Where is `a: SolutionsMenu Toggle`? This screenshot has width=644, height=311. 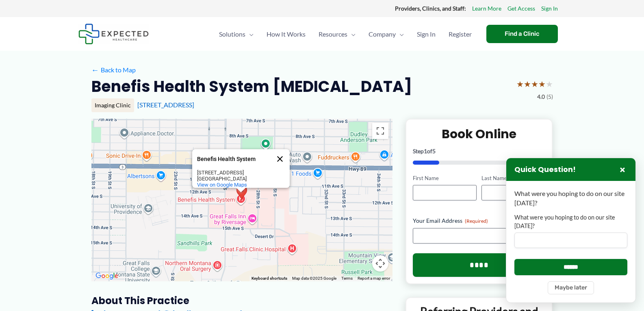
a: SolutionsMenu Toggle is located at coordinates (236, 34).